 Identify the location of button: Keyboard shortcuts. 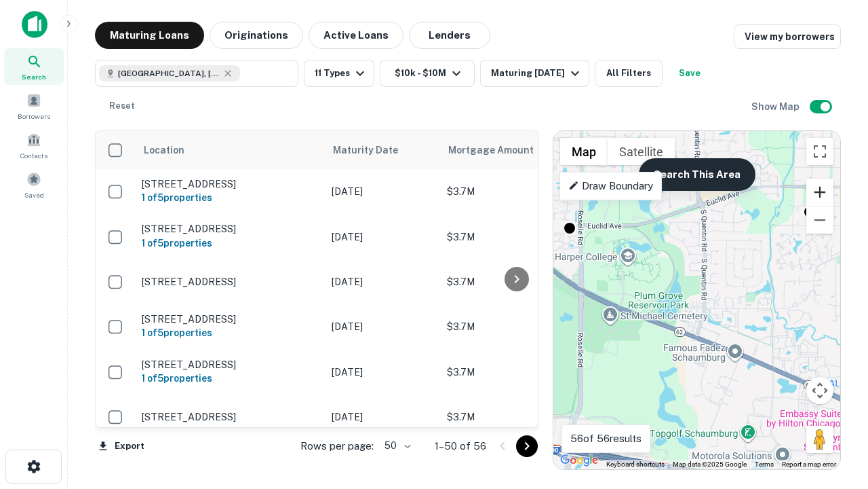
(636, 464).